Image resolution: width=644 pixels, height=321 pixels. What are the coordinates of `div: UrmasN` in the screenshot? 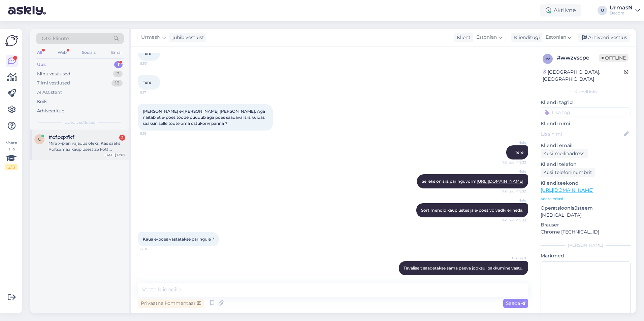 It's located at (621, 8).